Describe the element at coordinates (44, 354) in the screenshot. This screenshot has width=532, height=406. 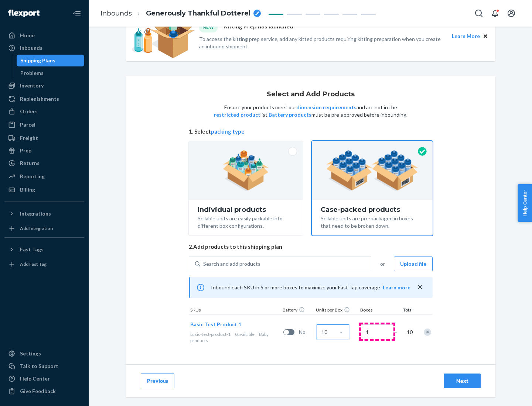
I see `a: Settings` at that location.